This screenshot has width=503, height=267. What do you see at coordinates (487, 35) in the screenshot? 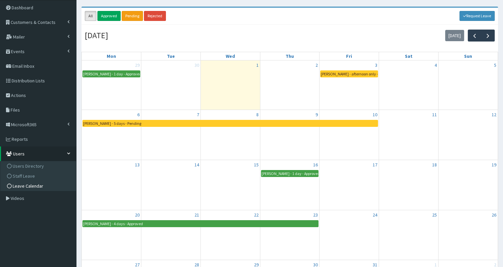
I see `button: Next month` at bounding box center [487, 35].